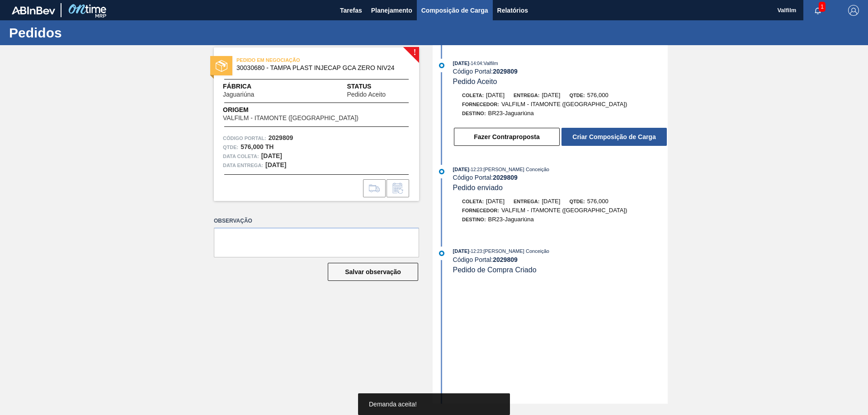 This screenshot has width=868, height=415. I want to click on strong: 576,000 TH, so click(256, 147).